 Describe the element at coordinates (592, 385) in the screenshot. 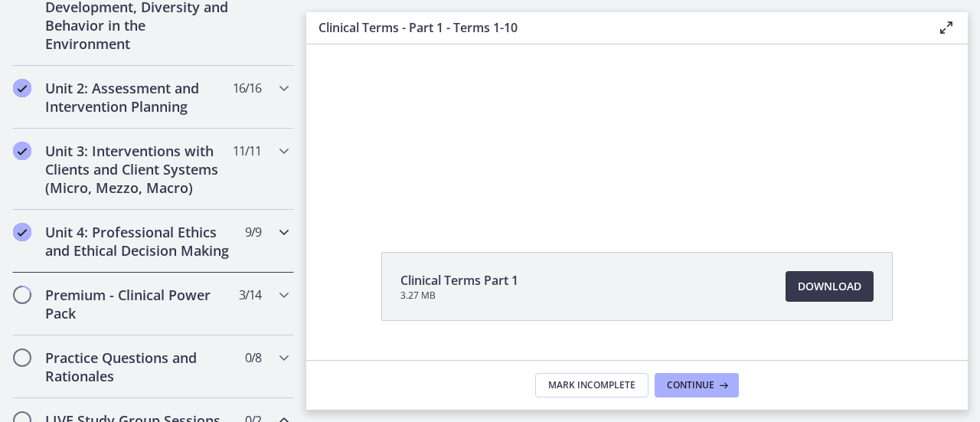

I see `button: Mark Incomplete` at that location.